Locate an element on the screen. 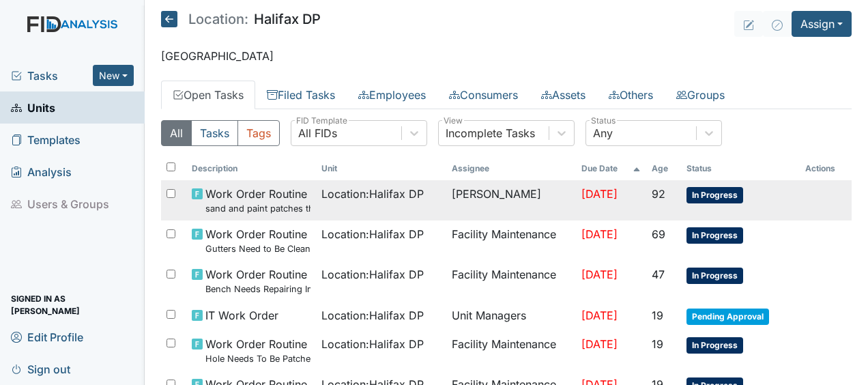  span: Location: is located at coordinates (219, 19).